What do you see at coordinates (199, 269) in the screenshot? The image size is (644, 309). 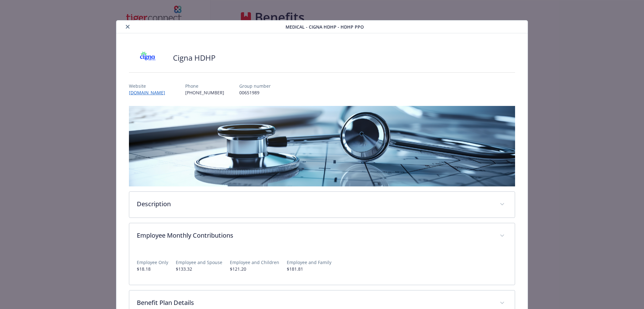 I see `p: $133.32` at bounding box center [199, 269].